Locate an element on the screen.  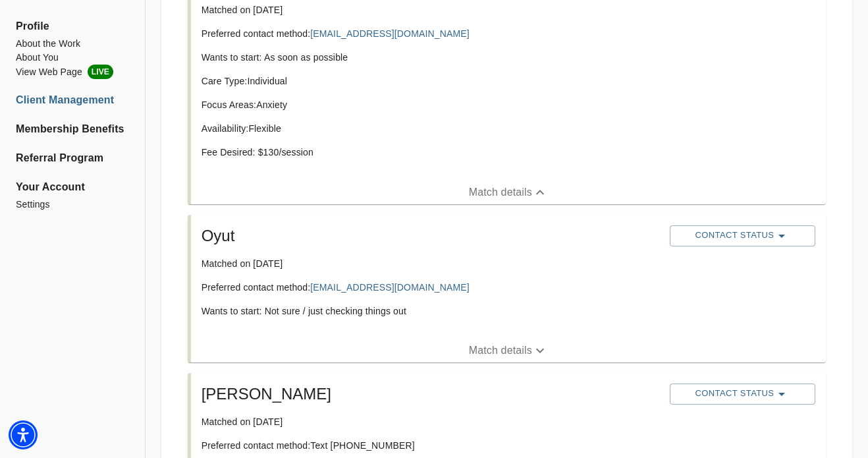
p: Wants to start: As soon as possible is located at coordinates (430, 57).